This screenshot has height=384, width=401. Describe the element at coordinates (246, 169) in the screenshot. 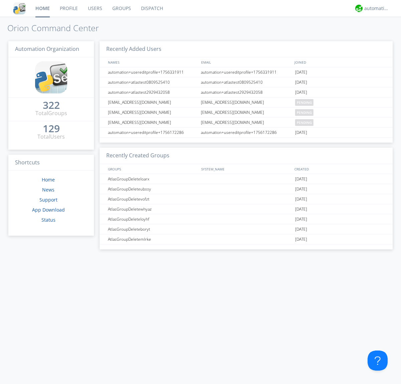

I see `div: SYSTEM_NAME` at that location.